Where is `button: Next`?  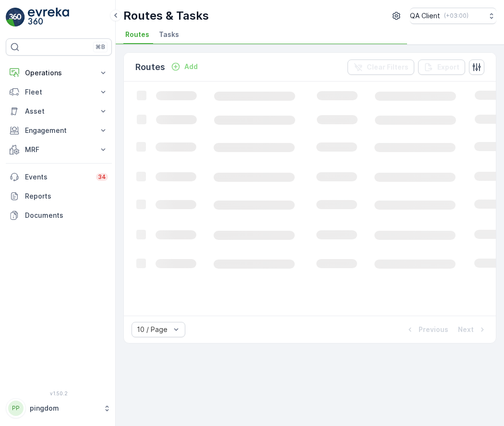
button: Next is located at coordinates (473, 330).